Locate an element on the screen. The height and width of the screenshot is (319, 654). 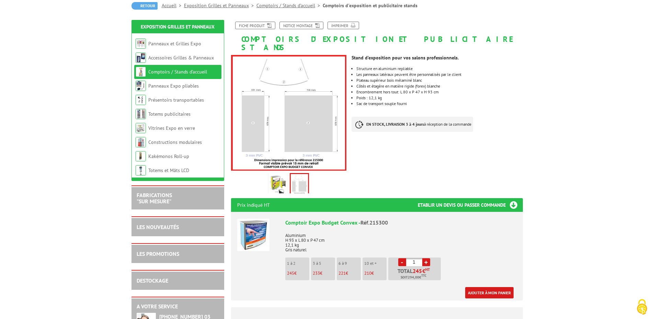
span: Réf.215300 is located at coordinates (374, 223).